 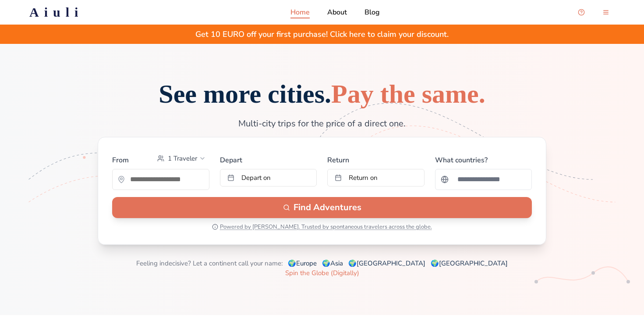 I want to click on span: See more cities., so click(x=322, y=94).